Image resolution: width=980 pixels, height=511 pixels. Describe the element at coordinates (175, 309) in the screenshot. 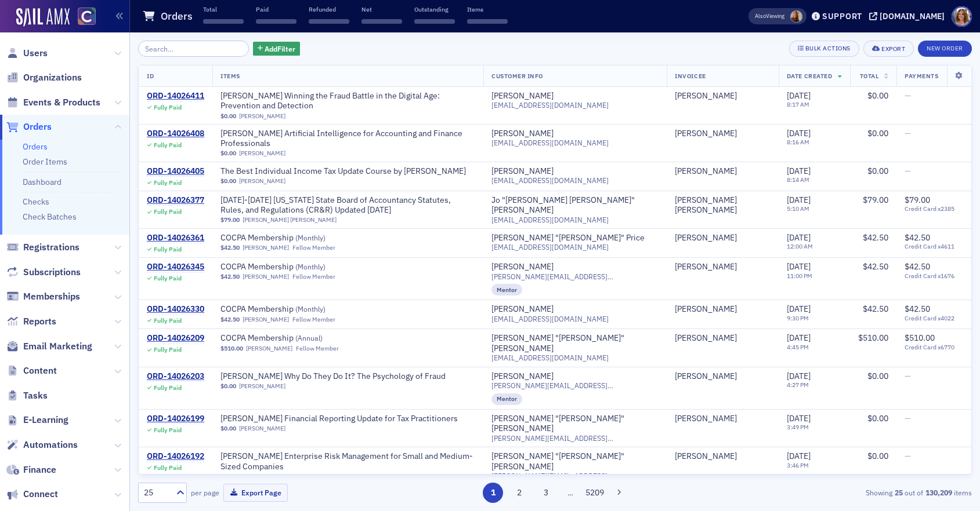

I see `div: ORD-14026330` at that location.